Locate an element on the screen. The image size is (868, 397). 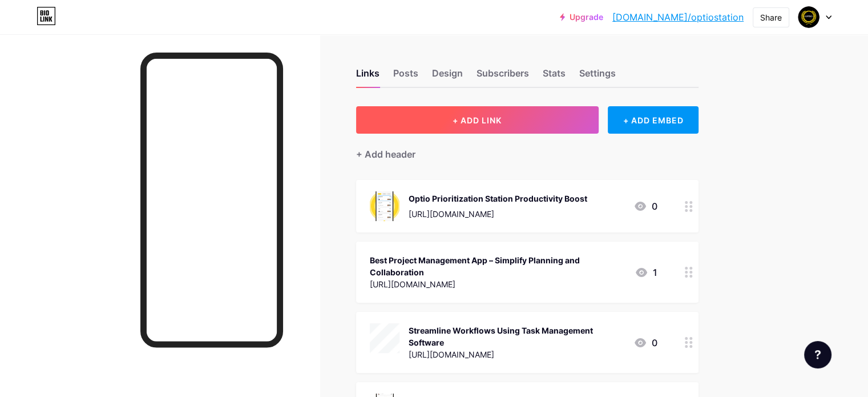
img: optiostation is located at coordinates (809, 17).